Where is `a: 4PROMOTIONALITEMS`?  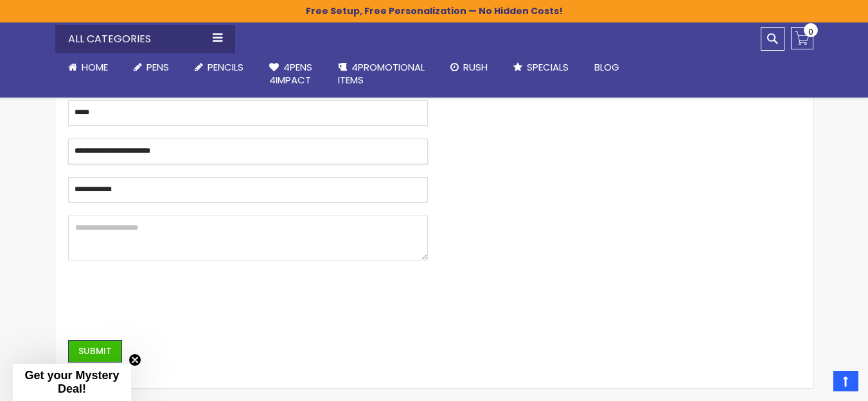
a: 4PROMOTIONALITEMS is located at coordinates (381, 74).